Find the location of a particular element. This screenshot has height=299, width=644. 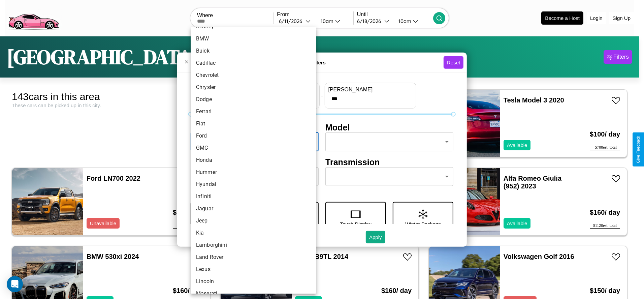

li: Lincoln is located at coordinates (253, 282).